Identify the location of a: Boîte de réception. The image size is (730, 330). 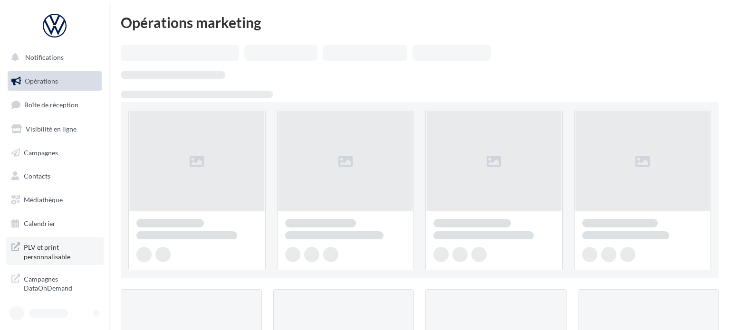
(55, 104).